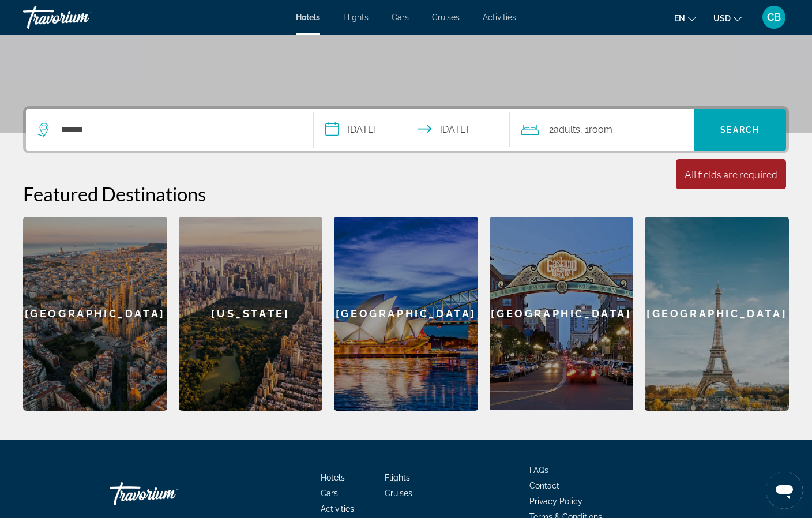  Describe the element at coordinates (539, 470) in the screenshot. I see `a: FAQs` at that location.